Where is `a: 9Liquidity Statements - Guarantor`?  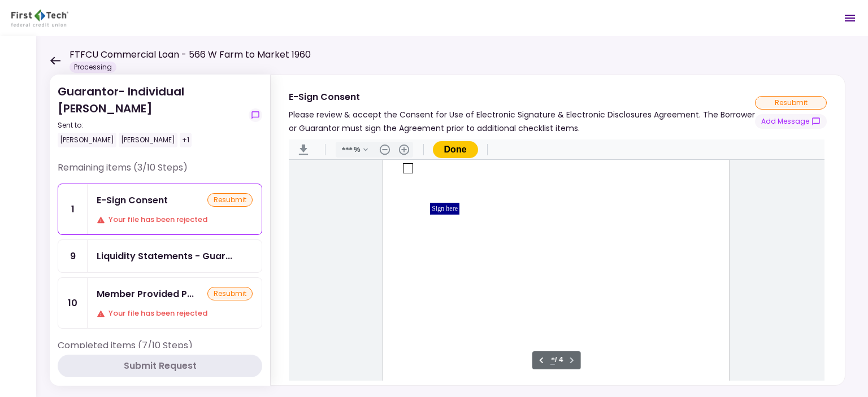 a: 9Liquidity Statements - Guarantor is located at coordinates (160, 256).